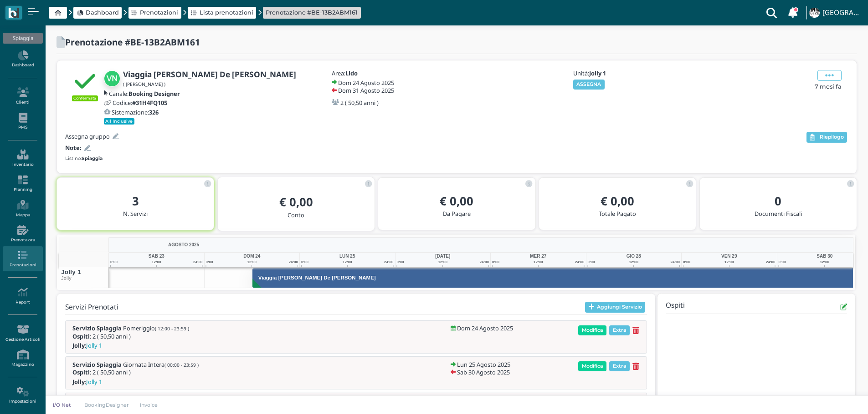 This screenshot has height=414, width=868. What do you see at coordinates (296, 215) in the screenshot?
I see `h5: Conto` at bounding box center [296, 215].